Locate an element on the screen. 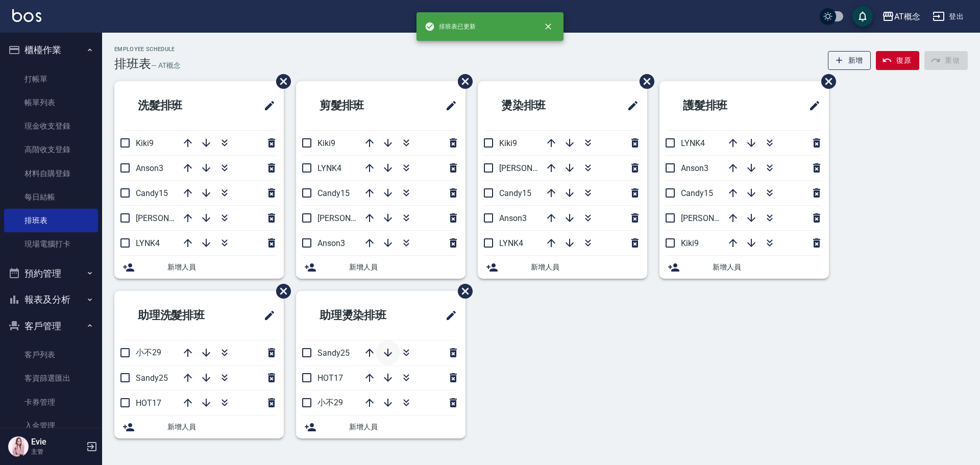 The width and height of the screenshot is (980, 465). h2: 洗髮排班 is located at coordinates (175, 106).